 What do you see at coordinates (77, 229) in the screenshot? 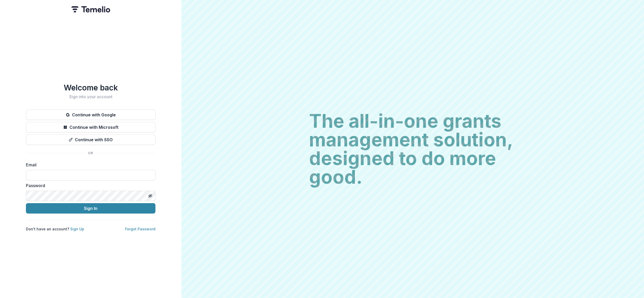
I see `a: Sign Up` at bounding box center [77, 229].